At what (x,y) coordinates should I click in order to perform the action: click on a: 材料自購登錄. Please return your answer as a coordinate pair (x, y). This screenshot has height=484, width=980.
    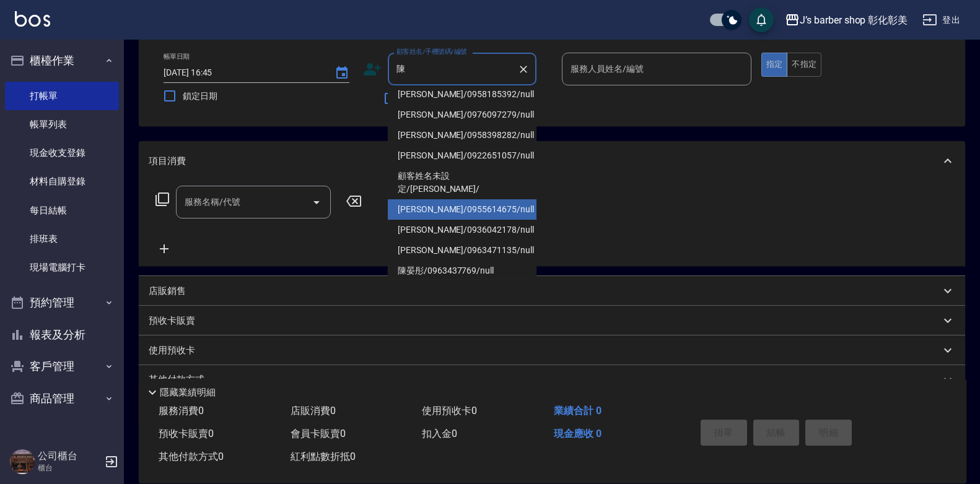
    Looking at the image, I should click on (62, 181).